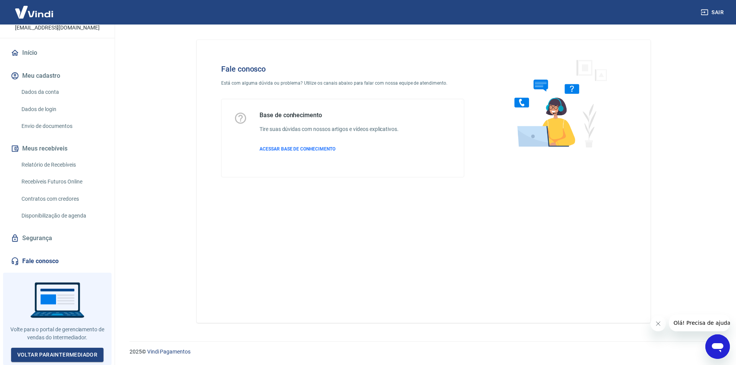 The image size is (736, 365). Describe the element at coordinates (343, 69) in the screenshot. I see `h4: Fale conosco` at that location.